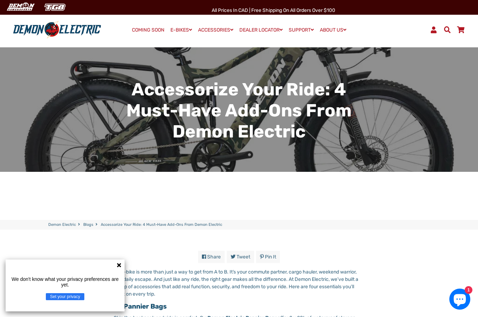 The image size is (478, 317). I want to click on a: E-BIKES, so click(181, 30).